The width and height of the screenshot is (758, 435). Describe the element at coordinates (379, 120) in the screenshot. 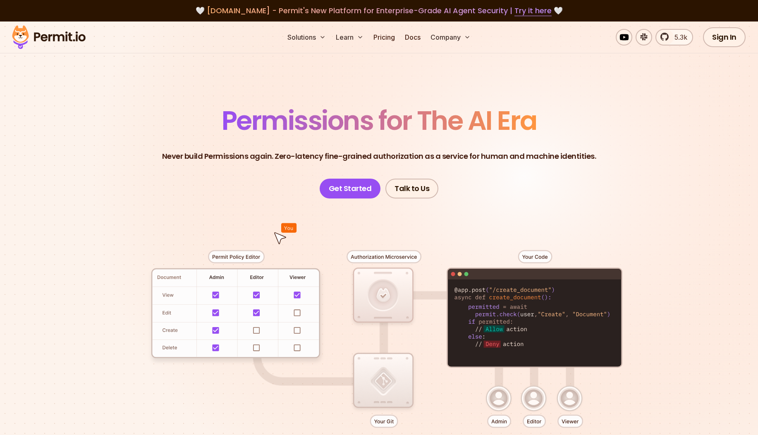

I see `span: Permissions for The AI Era` at that location.